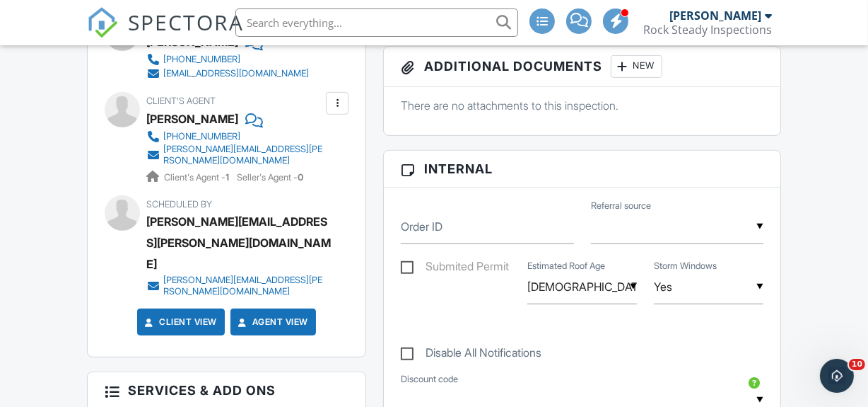 Image resolution: width=868 pixels, height=407 pixels. Describe the element at coordinates (179, 204) in the screenshot. I see `span: Scheduled By` at that location.